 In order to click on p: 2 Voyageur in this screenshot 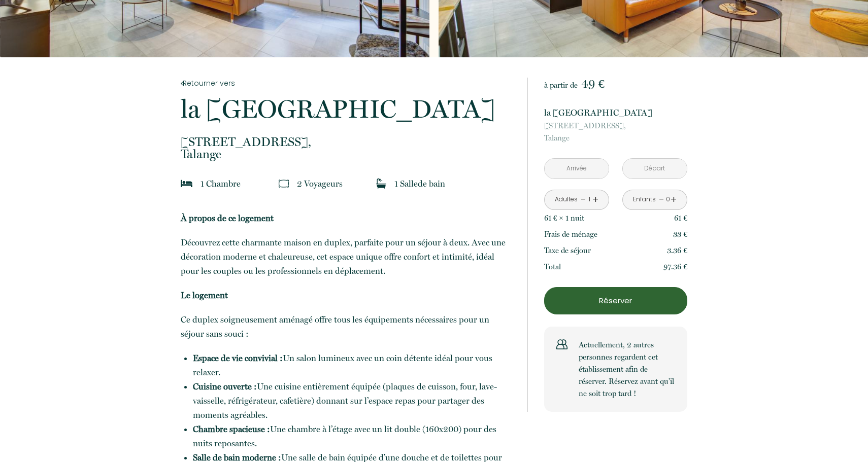, I will do `click(320, 184)`.